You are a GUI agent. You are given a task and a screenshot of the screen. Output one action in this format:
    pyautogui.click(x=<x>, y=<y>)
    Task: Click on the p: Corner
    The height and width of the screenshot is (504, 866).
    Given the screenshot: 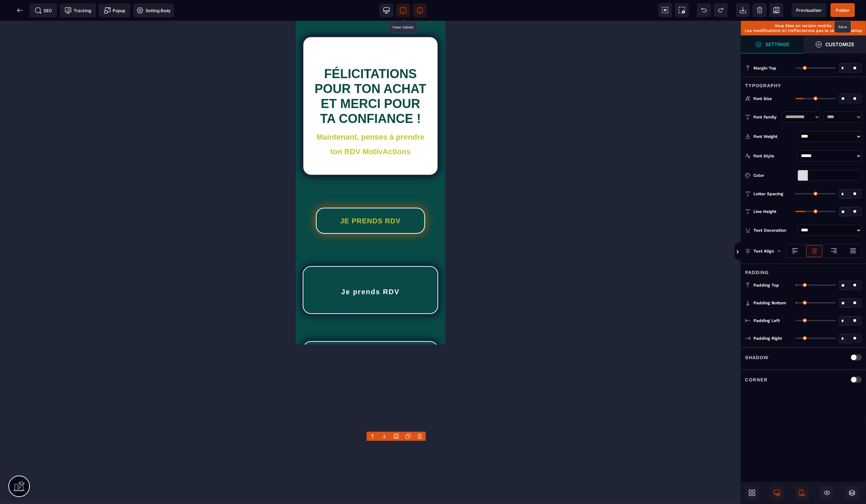 What is the action you would take?
    pyautogui.click(x=756, y=380)
    